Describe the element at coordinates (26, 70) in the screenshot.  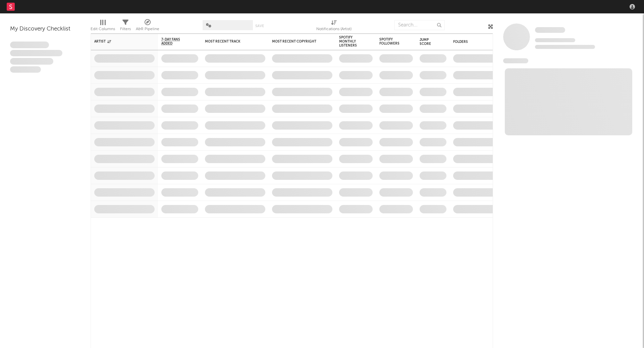
I see `span: Aliquam viverra` at that location.